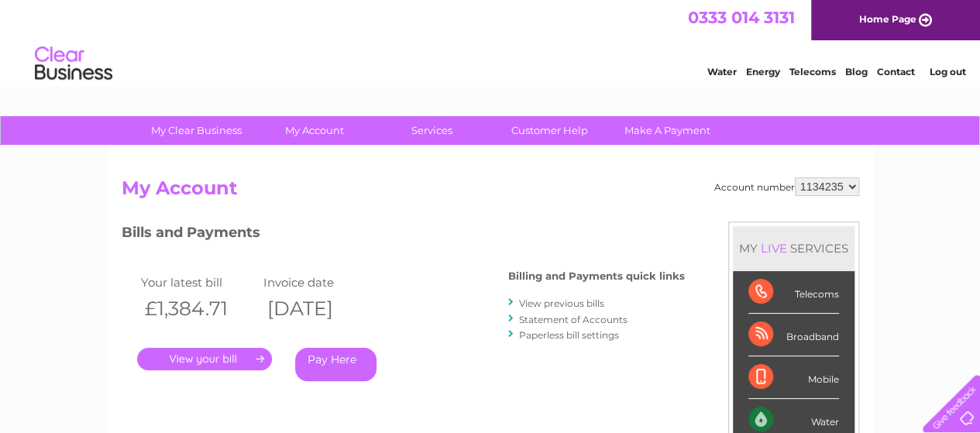 This screenshot has height=433, width=980. I want to click on a: Energy, so click(763, 71).